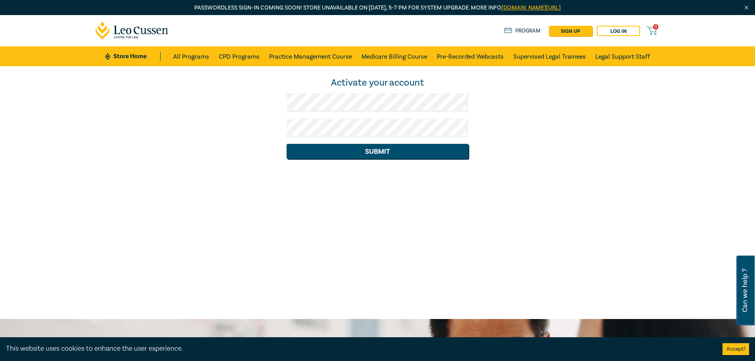 This screenshot has height=361, width=755. What do you see at coordinates (550, 56) in the screenshot?
I see `a: Supervised Legal Trainees` at bounding box center [550, 56].